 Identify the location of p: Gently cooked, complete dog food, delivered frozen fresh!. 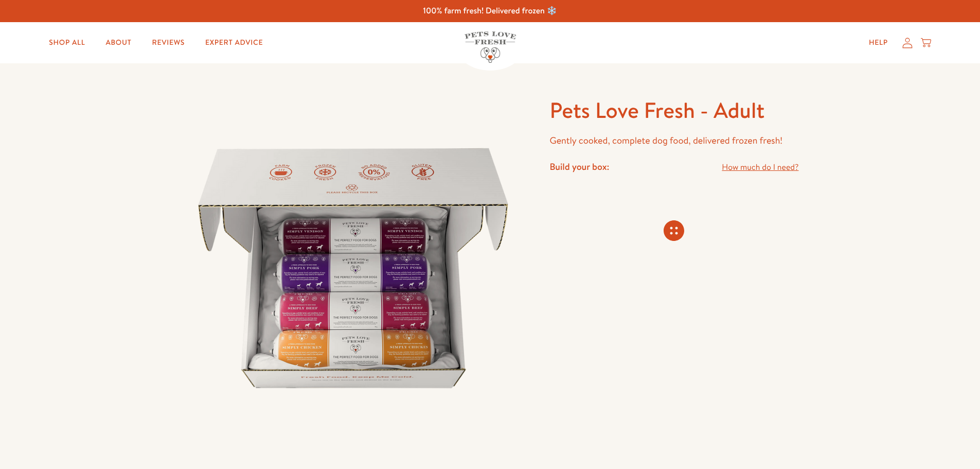
(674, 140).